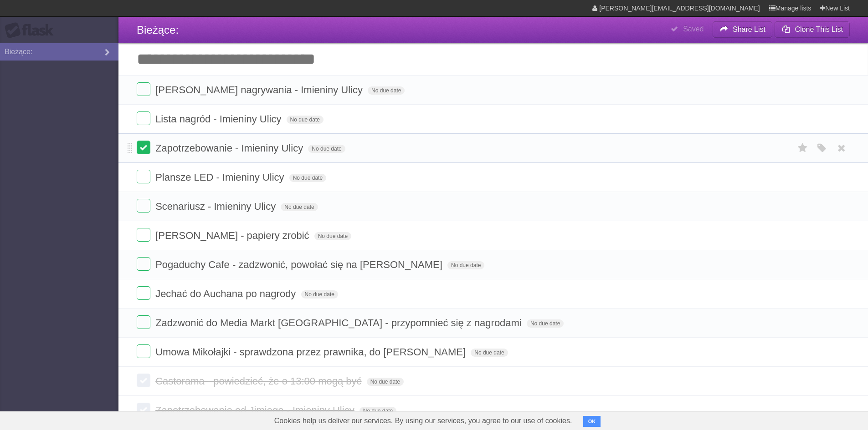 This screenshot has width=868, height=430. What do you see at coordinates (812, 30) in the screenshot?
I see `button: Clone This List` at bounding box center [812, 30].